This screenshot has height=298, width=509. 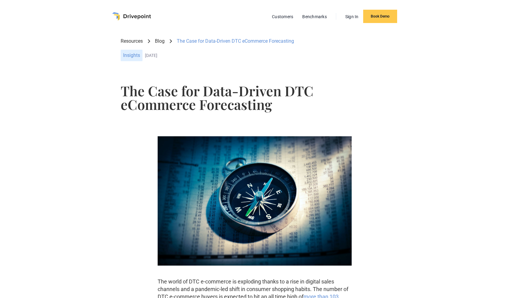 What do you see at coordinates (314, 17) in the screenshot?
I see `a: Benchmarks` at bounding box center [314, 17].